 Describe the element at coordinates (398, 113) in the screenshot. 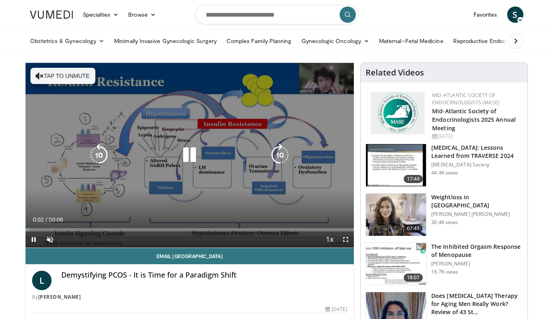

I see `img: f382488c-070d-4809-84b7-f09b370f5972.png.150x105_q85_autocrop_double_scale_upscale_version-0.2.png` at that location.